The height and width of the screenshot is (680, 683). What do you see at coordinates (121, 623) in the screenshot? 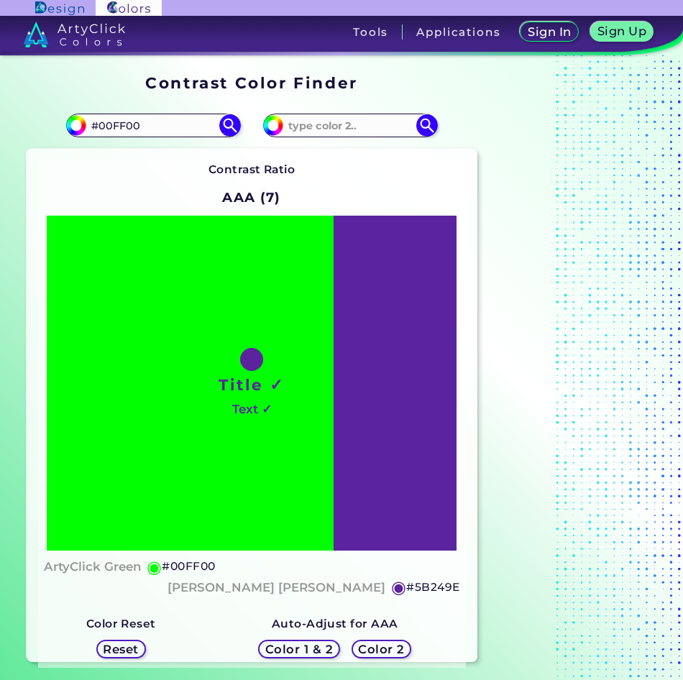
I see `strong: Color Reset` at bounding box center [121, 623].